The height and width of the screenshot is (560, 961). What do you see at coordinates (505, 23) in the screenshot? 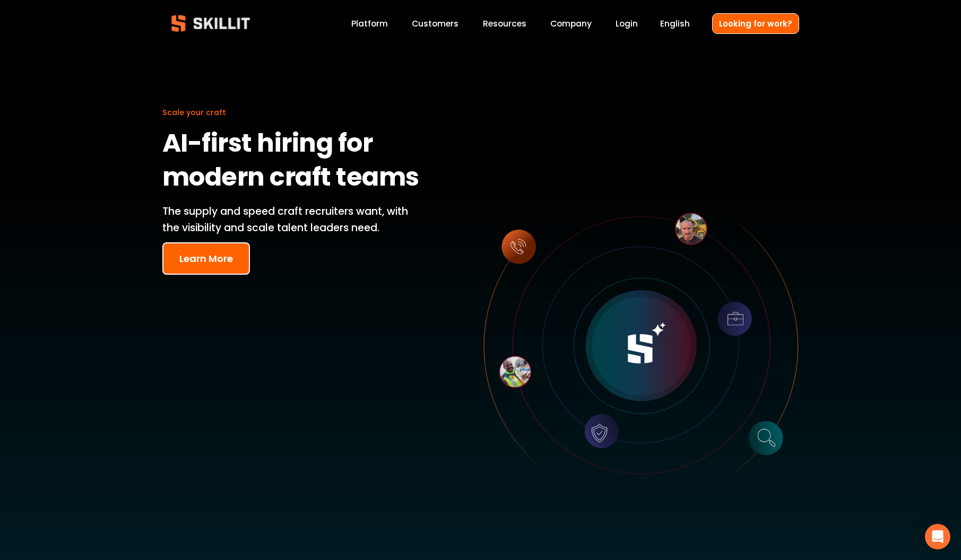
I see `span: Resources` at bounding box center [505, 23].